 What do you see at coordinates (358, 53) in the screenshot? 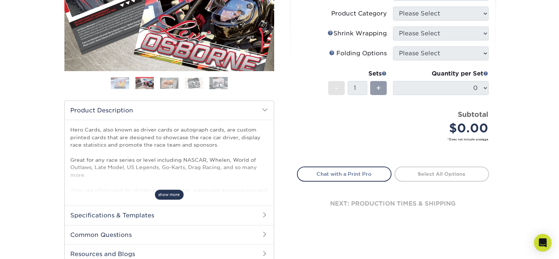
I see `div: Folding Options` at bounding box center [358, 53].